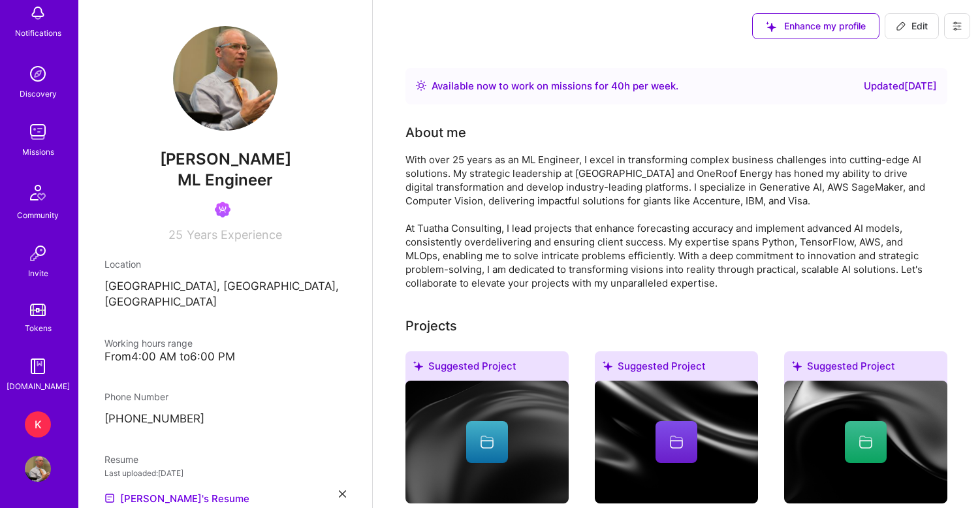  What do you see at coordinates (148, 343) in the screenshot?
I see `span: Working hours range` at bounding box center [148, 343].